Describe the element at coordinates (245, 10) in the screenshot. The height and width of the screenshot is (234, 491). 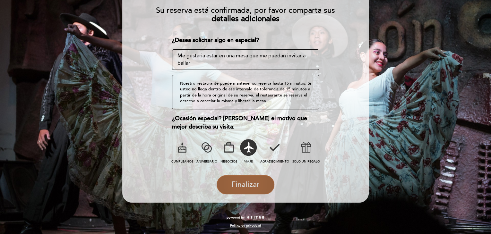
I see `span: Su reserva está confirmada, por favor comparta sus` at that location.